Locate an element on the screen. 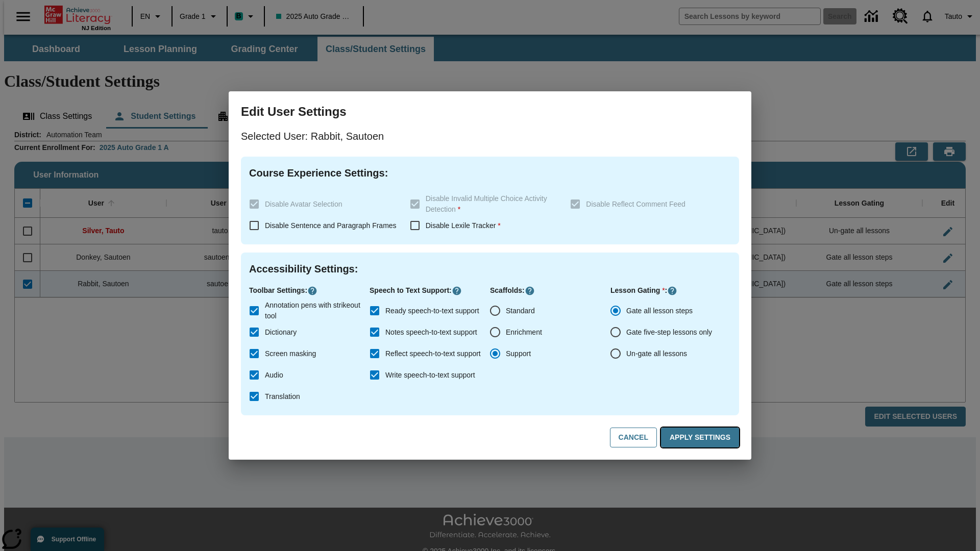  span: Ready speech-to-text support is located at coordinates (432, 311).